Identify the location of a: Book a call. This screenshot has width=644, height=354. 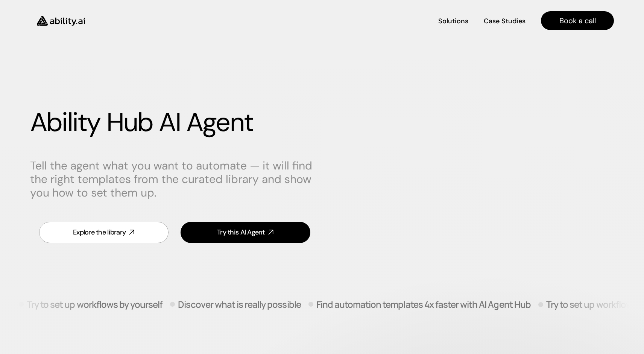
(578, 21).